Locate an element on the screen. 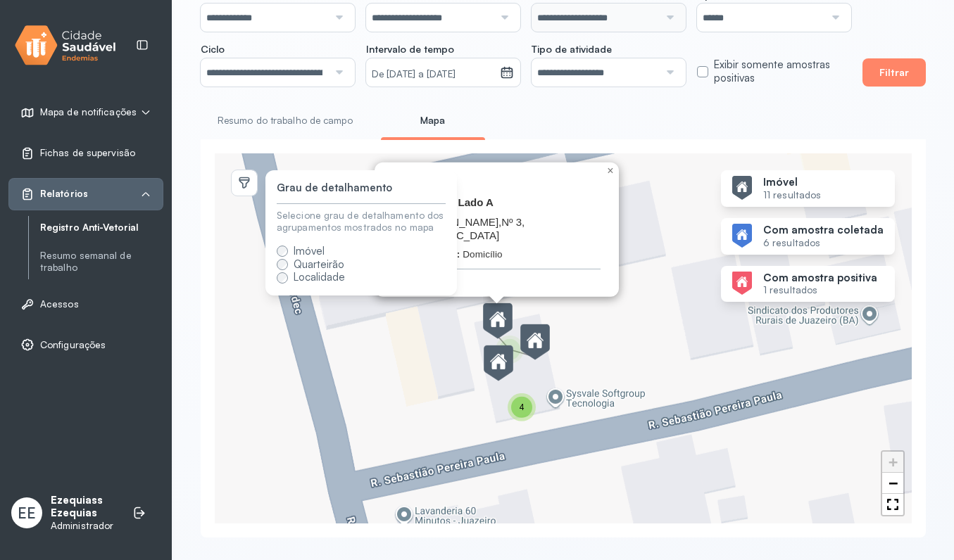 This screenshot has width=954, height=560. p: Ezequiass Ezequias is located at coordinates (85, 507).